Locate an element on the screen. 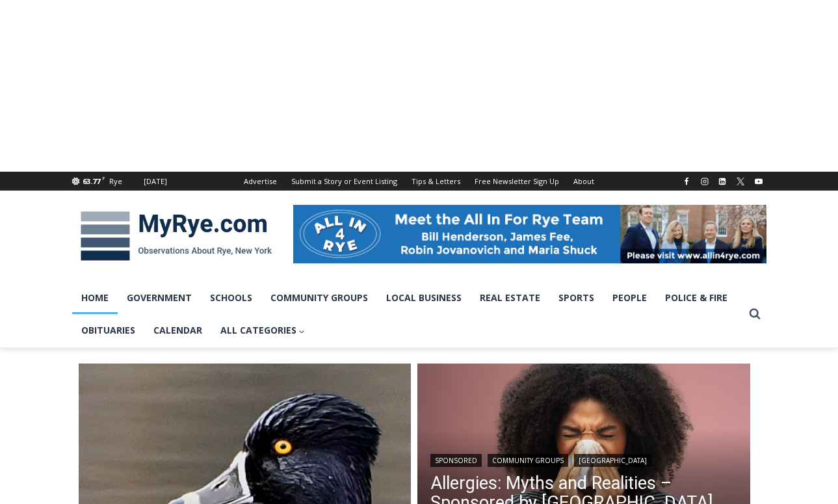 The height and width of the screenshot is (504, 838). button: View Search Form is located at coordinates (754, 314).